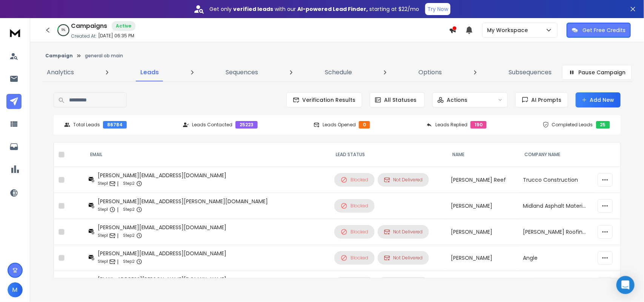  Describe the element at coordinates (509, 30) in the screenshot. I see `p: My Workspace` at that location.